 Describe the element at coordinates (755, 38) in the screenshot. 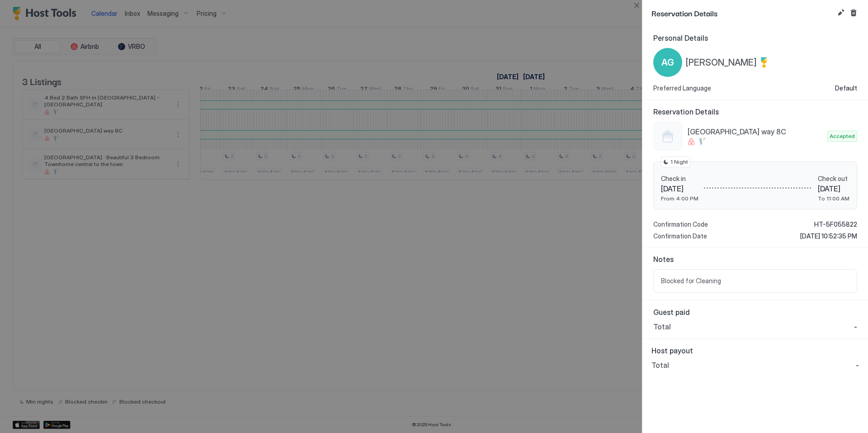

I see `span: Personal Details` at that location.